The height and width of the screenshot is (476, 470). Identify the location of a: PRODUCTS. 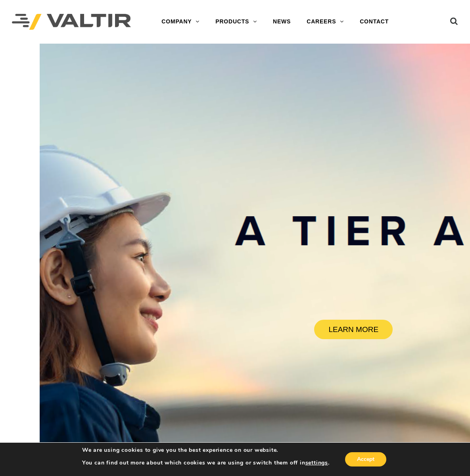
(236, 22).